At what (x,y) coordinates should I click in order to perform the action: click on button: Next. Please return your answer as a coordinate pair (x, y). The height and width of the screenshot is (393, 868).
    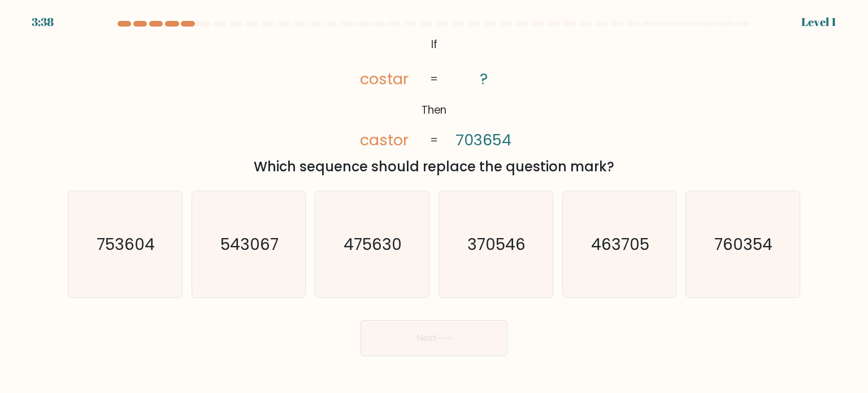
    Looking at the image, I should click on (434, 338).